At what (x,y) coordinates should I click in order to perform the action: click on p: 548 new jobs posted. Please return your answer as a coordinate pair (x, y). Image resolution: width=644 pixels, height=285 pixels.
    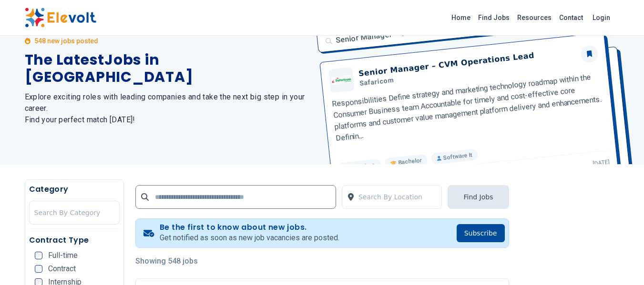
    Looking at the image, I should click on (66, 41).